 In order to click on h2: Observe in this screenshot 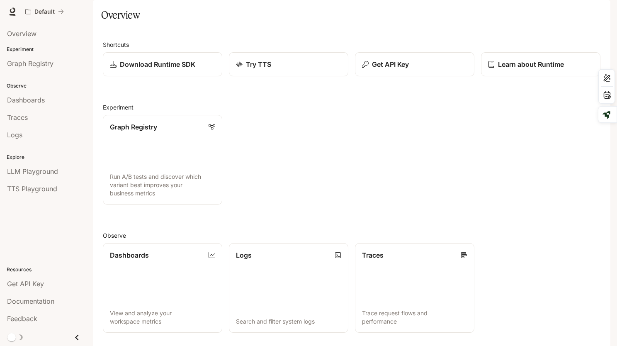, I will do `click(352, 235)`.